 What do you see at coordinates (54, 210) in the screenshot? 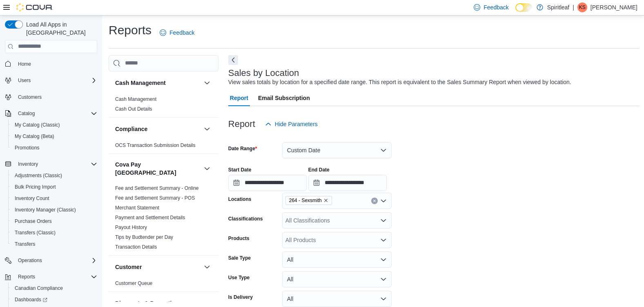
I see `button: Inventory Manager (Classic)` at bounding box center [54, 210].